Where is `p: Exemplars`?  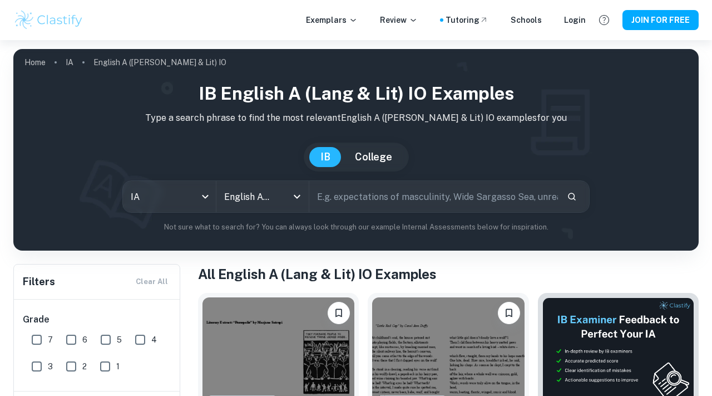 p: Exemplars is located at coordinates (332, 20).